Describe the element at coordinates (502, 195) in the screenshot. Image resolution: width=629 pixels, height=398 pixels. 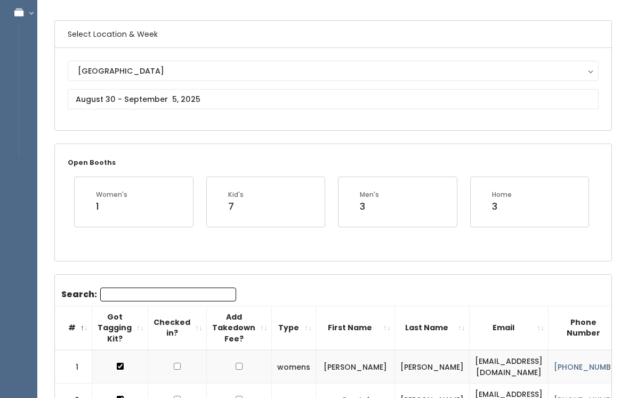
I see `div: Home` at that location.